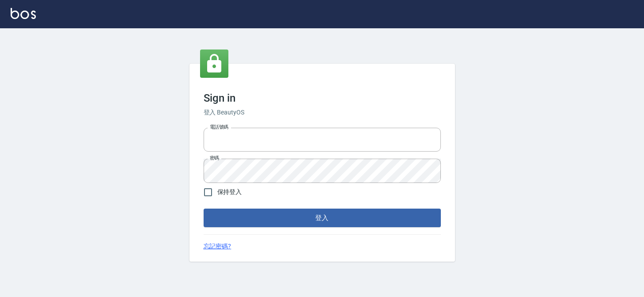 The width and height of the screenshot is (644, 297). I want to click on a: 忘記密碼?, so click(217, 247).